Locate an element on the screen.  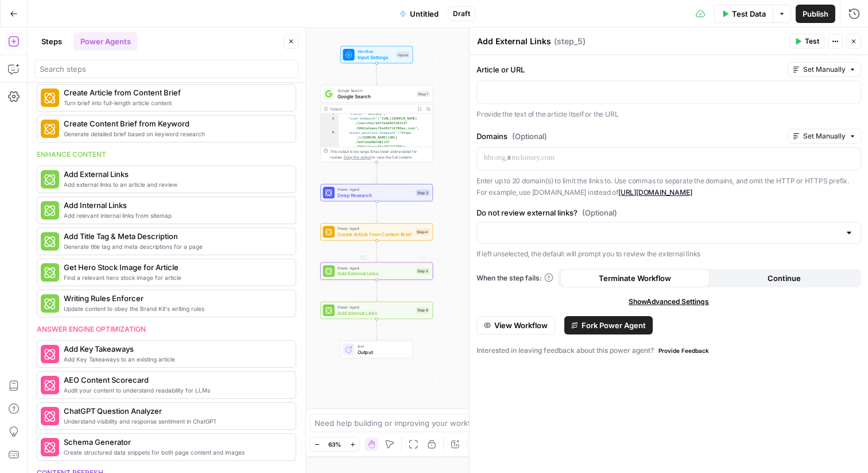
div: 5 is located at coordinates (330, 123).